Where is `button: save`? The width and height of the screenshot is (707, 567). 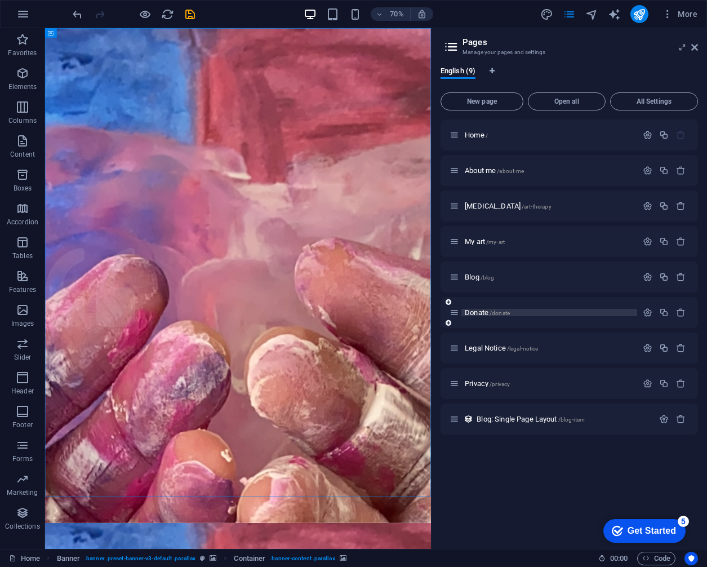
button: save is located at coordinates (190, 14).